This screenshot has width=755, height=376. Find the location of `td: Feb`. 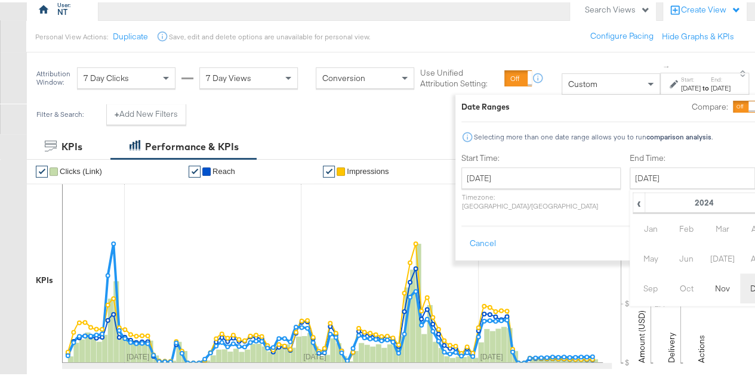

td: Feb is located at coordinates (686, 227).